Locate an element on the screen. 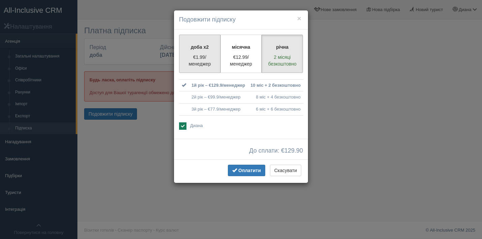 The width and height of the screenshot is (482, 239). td: 1й рік – €129.9/менеджер is located at coordinates (218, 85).